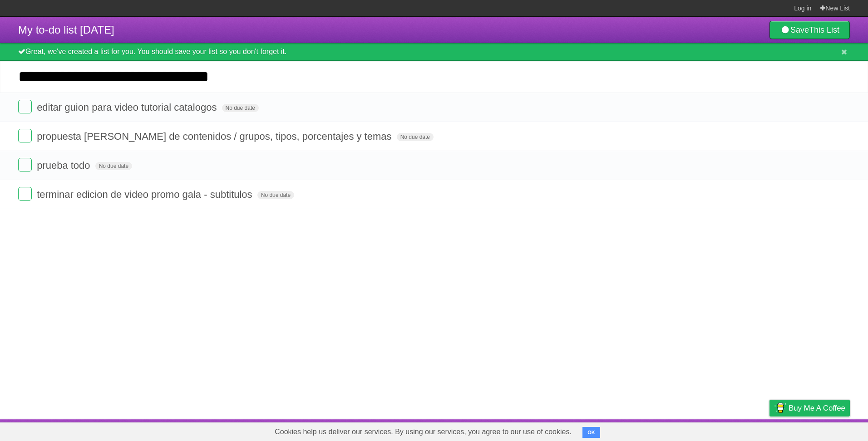 Image resolution: width=868 pixels, height=441 pixels. What do you see at coordinates (423, 432) in the screenshot?
I see `span: Cookies help us deliver our services. By using our services, you agree to our use of cookies.` at bounding box center [423, 432].